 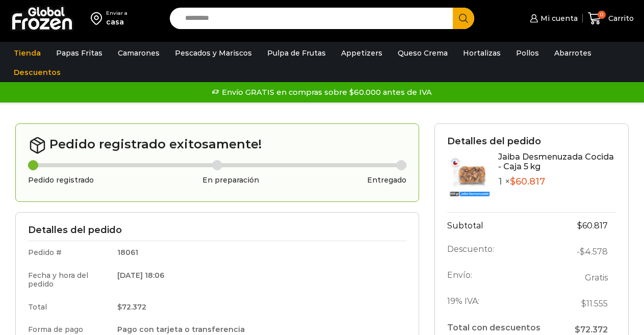 I want to click on a: Pollos, so click(x=527, y=53).